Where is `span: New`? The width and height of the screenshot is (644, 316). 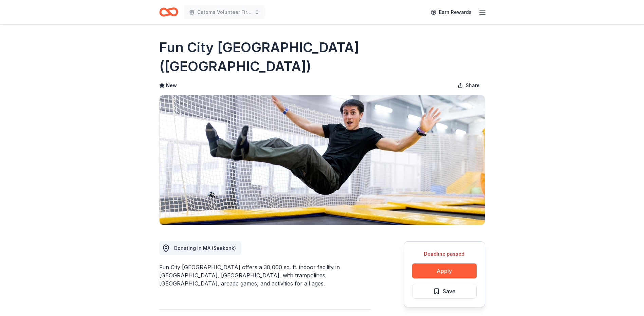 span: New is located at coordinates (171, 86).